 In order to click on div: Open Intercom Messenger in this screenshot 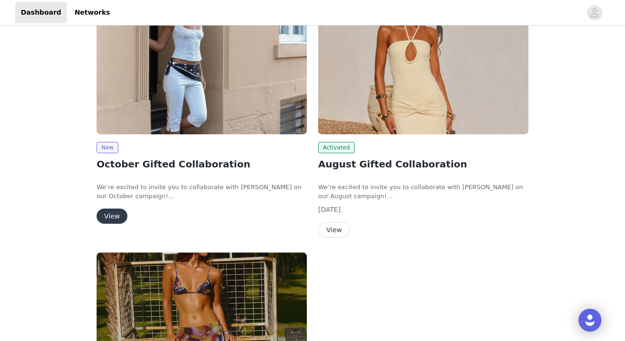, I will do `click(590, 321)`.